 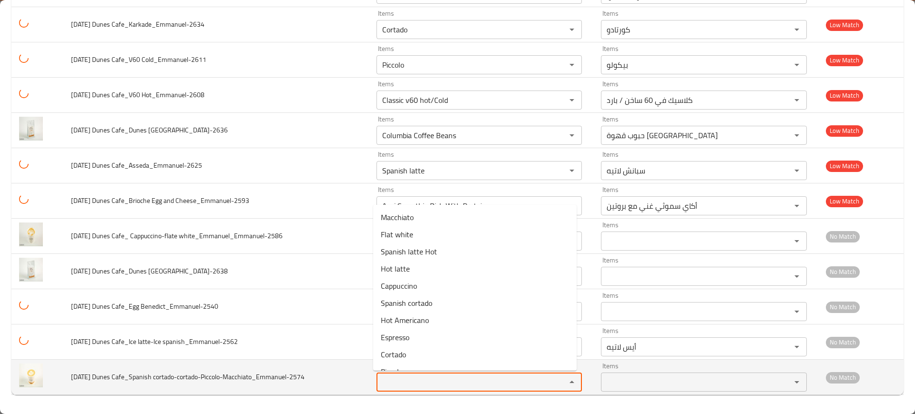 What do you see at coordinates (31, 270) in the screenshot?
I see `img: 7th Oct Dunes Cafe_Dunes Ethiopia_Emmanuel-2638` at bounding box center [31, 270].